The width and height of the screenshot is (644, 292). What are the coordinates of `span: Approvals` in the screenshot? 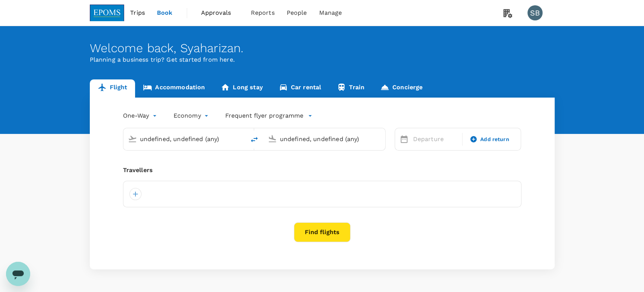 It's located at (220, 13).